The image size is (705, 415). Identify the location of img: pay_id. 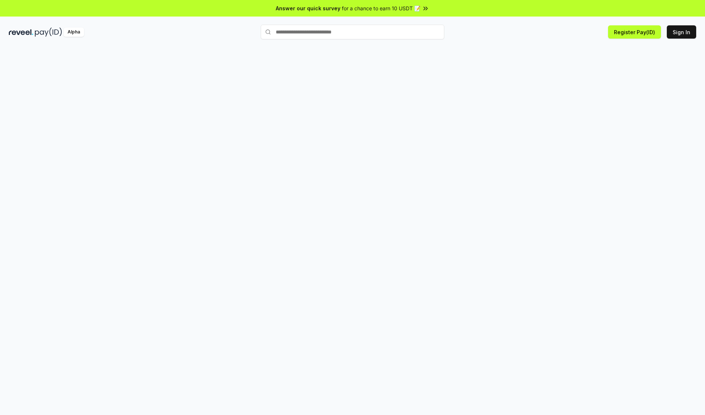
(48, 32).